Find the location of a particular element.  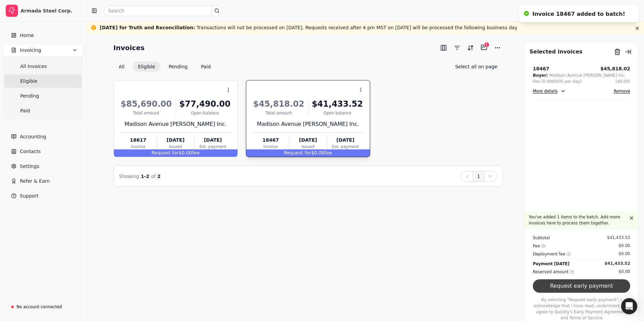

a: All Invoices is located at coordinates (43, 66).